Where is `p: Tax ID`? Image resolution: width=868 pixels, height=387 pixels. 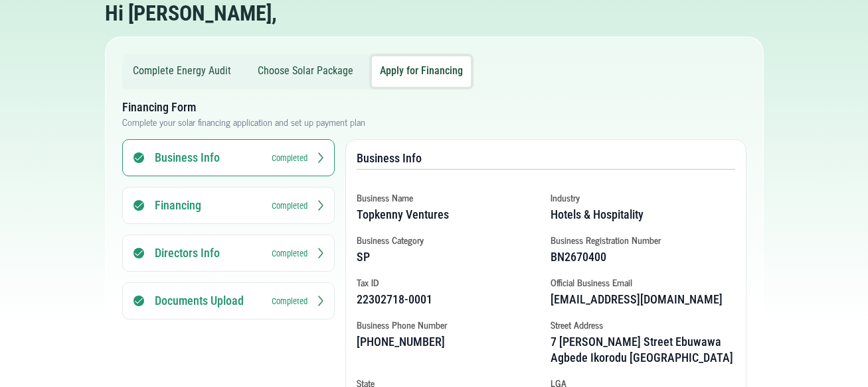 p: Tax ID is located at coordinates (448, 283).